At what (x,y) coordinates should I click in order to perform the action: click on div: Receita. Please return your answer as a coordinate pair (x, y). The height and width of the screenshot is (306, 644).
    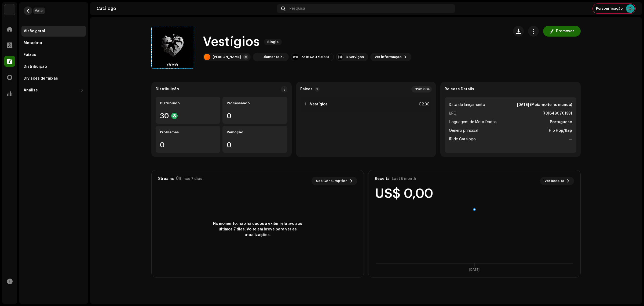
    Looking at the image, I should click on (382, 179).